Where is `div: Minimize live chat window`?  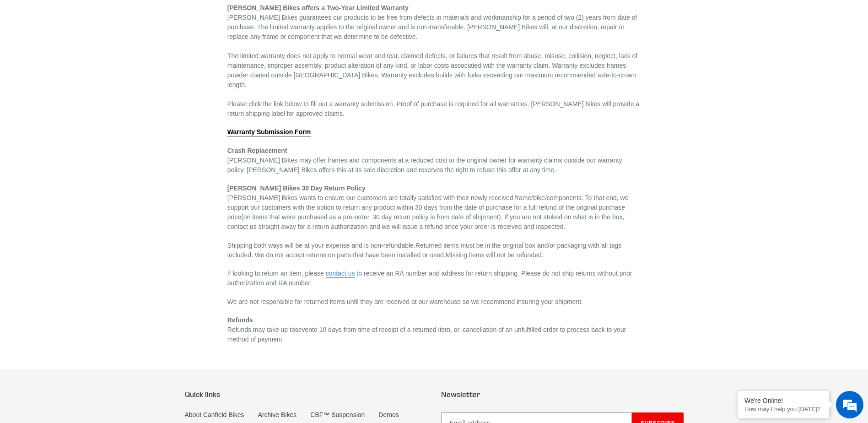 div: Minimize live chat window is located at coordinates (161, 15).